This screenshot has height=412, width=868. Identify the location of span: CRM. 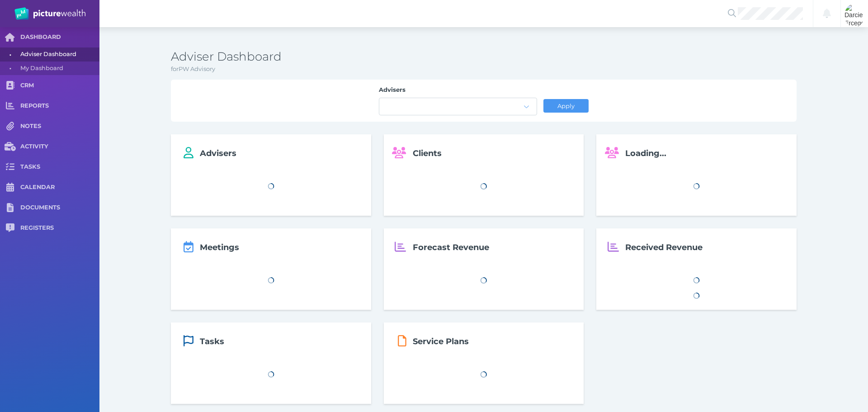
(60, 86).